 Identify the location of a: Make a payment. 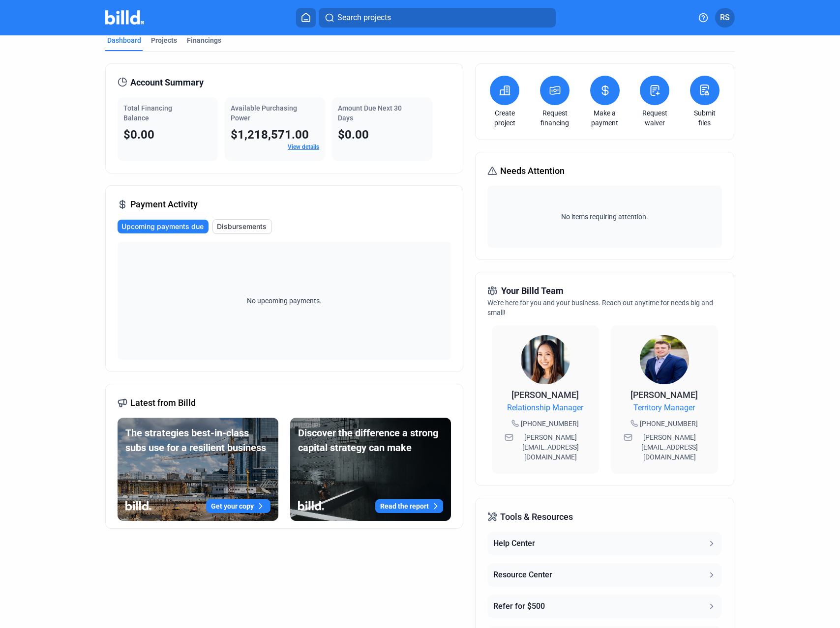
(604, 118).